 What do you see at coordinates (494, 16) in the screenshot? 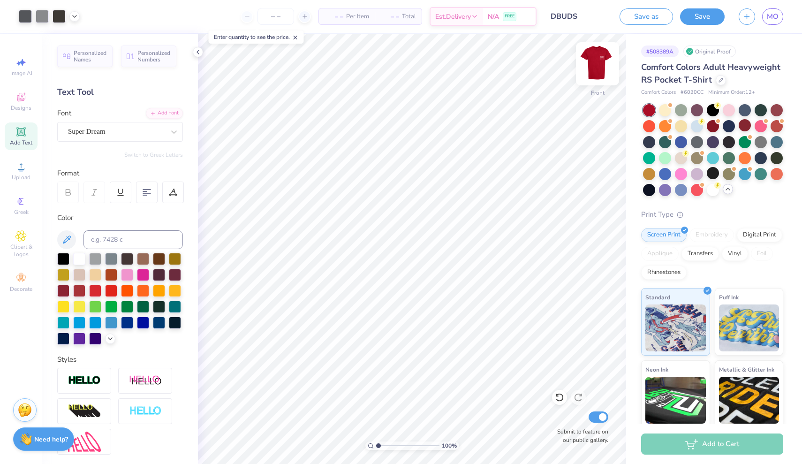
I see `span: N/A` at bounding box center [494, 16].